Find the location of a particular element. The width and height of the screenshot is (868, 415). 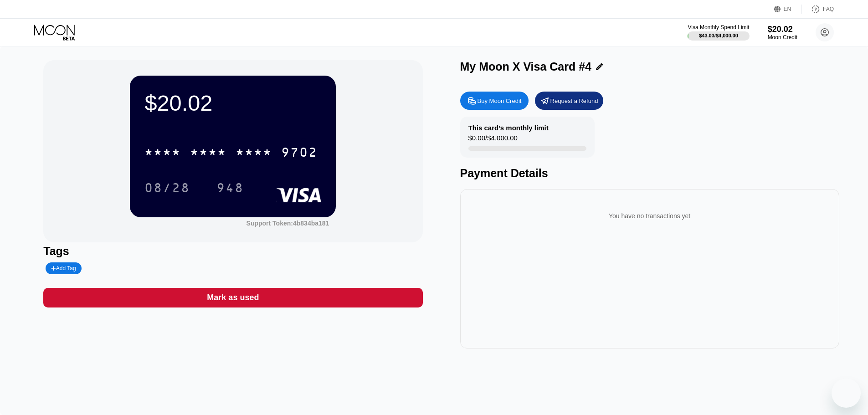

div: Moon Credit is located at coordinates (782, 37).